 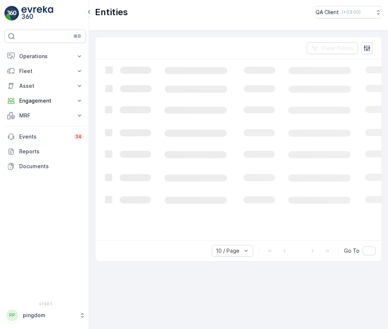 I want to click on span: Go To, so click(x=352, y=250).